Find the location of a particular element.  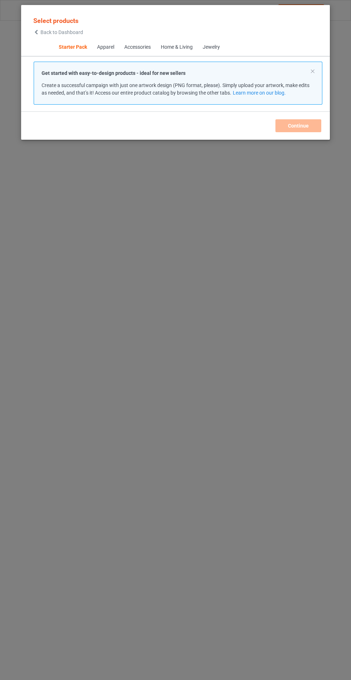

div: Home & Living is located at coordinates (176, 47).